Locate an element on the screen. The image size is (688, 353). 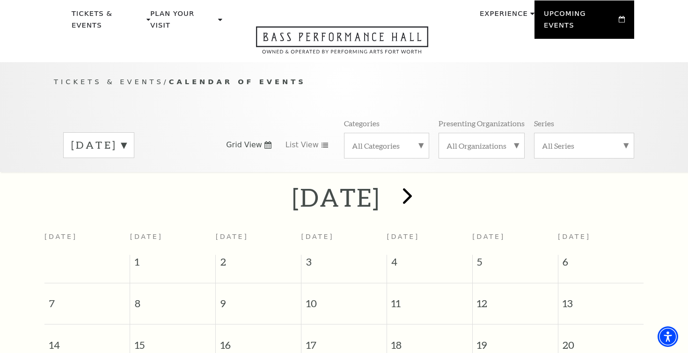
span: List View is located at coordinates (302, 145).